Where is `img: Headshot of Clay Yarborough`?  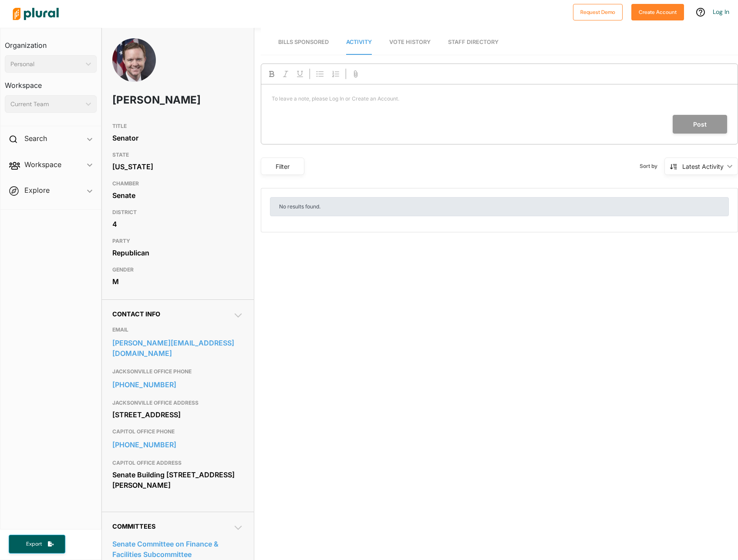
img: Headshot of Clay Yarborough is located at coordinates (134, 67).